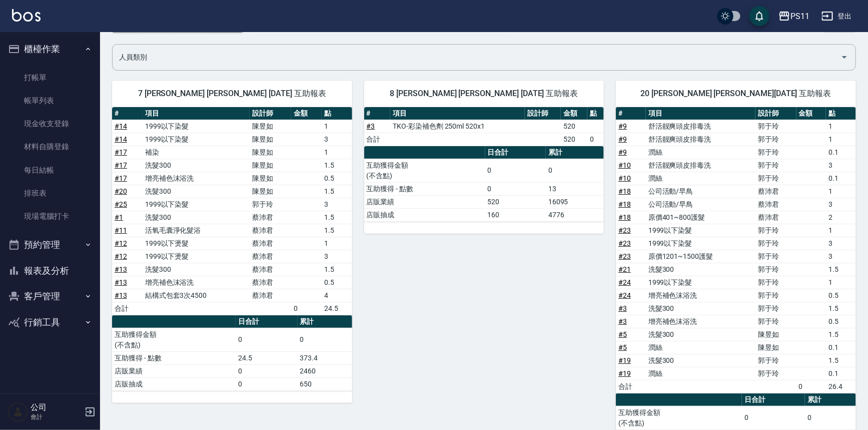 The image size is (868, 430). What do you see at coordinates (625, 269) in the screenshot?
I see `a: #21` at bounding box center [625, 269].